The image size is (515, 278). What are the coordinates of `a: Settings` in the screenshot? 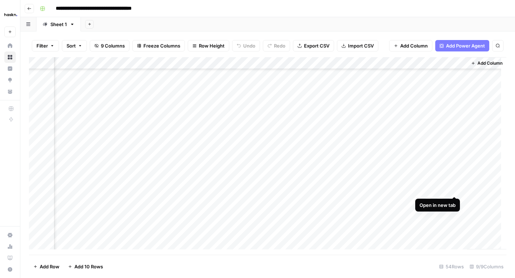 It's located at (10, 235).